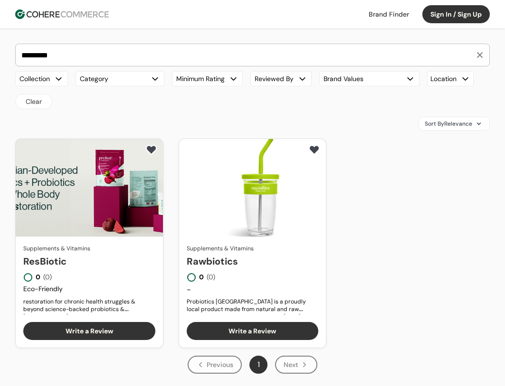 The image size is (505, 386). I want to click on span: Sort By Relevance, so click(448, 124).